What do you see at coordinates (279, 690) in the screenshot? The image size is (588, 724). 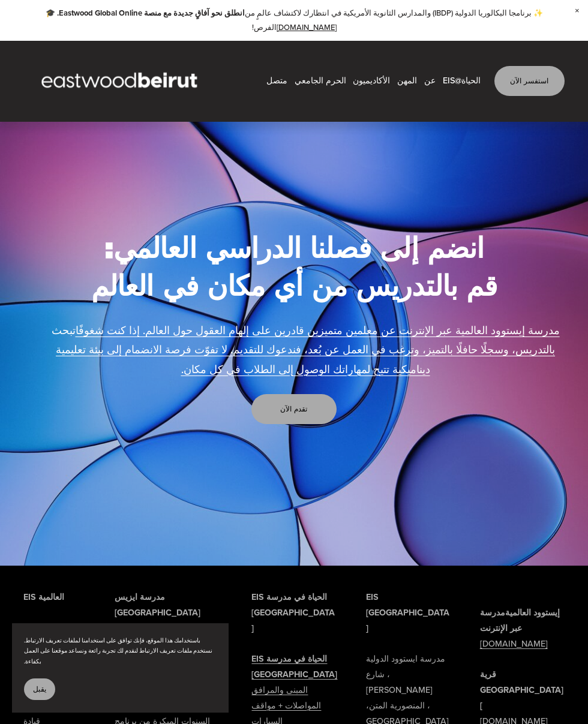 I see `font: المبنى والمرافق` at bounding box center [279, 690].